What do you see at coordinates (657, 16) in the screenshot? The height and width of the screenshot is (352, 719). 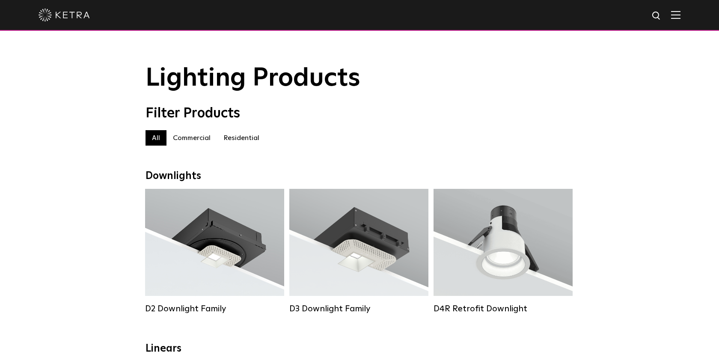 I see `img: search icon` at bounding box center [657, 16].